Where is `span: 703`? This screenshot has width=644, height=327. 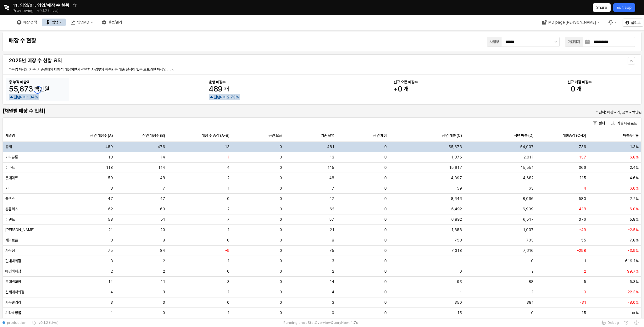
span: 703 is located at coordinates (530, 240).